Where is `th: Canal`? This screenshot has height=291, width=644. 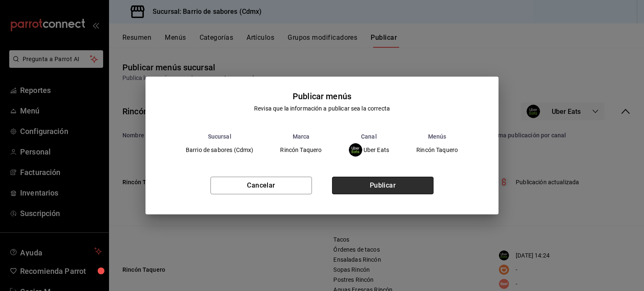
th: Canal is located at coordinates (369, 136).